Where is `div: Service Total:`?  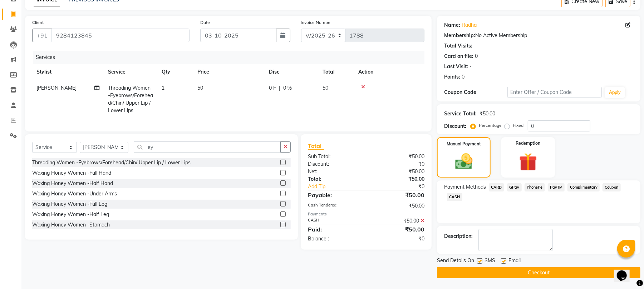
div: Service Total: is located at coordinates (460, 113).